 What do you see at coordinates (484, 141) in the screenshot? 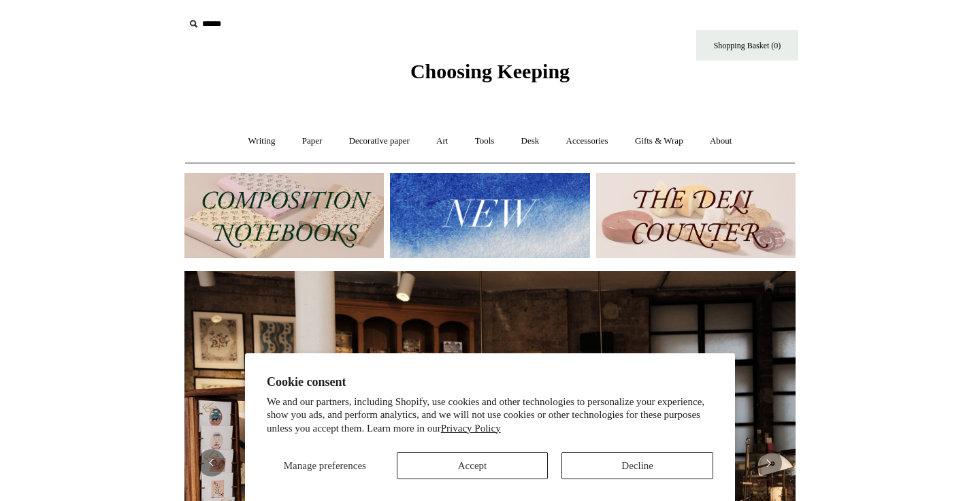
I see `a: Tools` at bounding box center [484, 141].